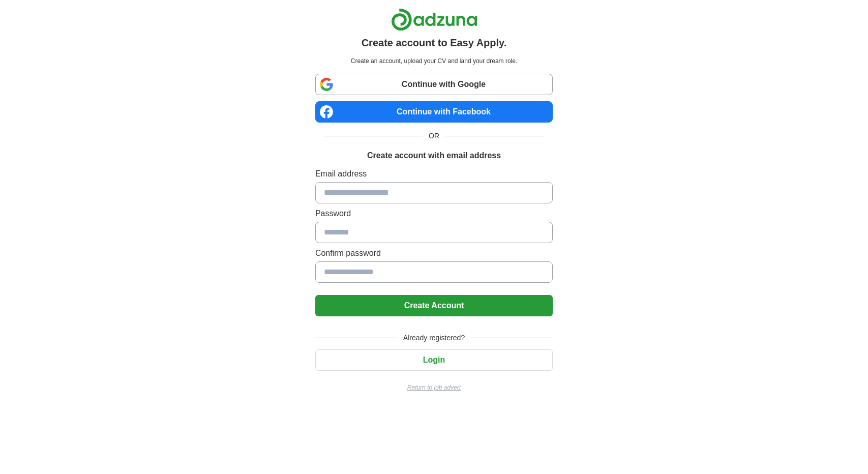 Image resolution: width=868 pixels, height=474 pixels. Describe the element at coordinates (434, 338) in the screenshot. I see `span: Already registered?` at that location.